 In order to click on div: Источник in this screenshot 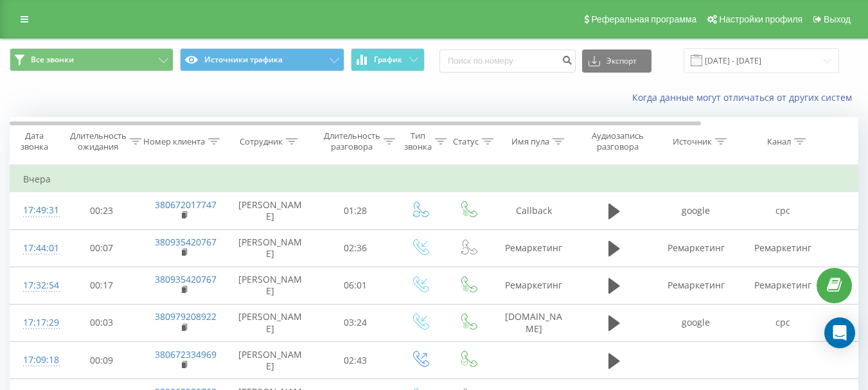, I will do `click(692, 141)`.